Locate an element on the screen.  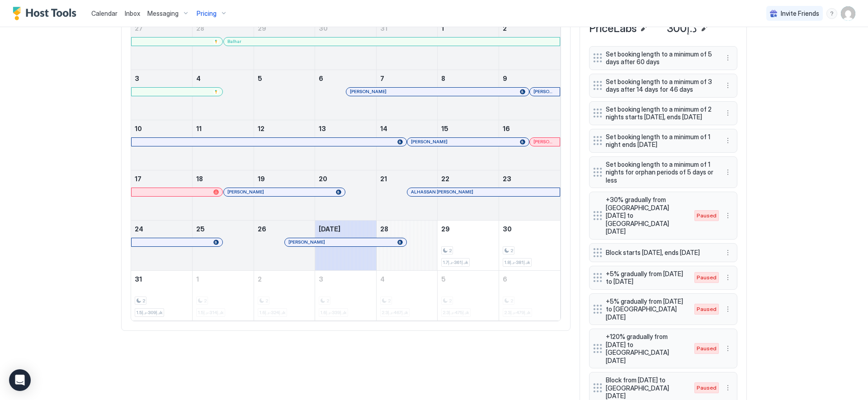
a: August 25, 2025 is located at coordinates (223, 228).